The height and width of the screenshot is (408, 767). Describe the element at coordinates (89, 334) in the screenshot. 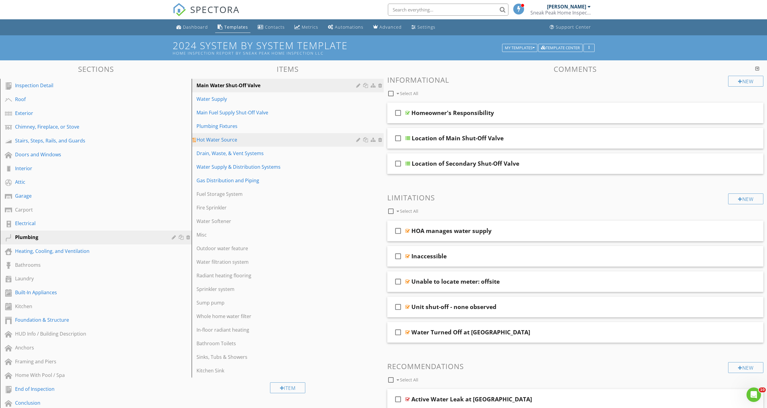

I see `div: HUD Info / Building Description` at that location.